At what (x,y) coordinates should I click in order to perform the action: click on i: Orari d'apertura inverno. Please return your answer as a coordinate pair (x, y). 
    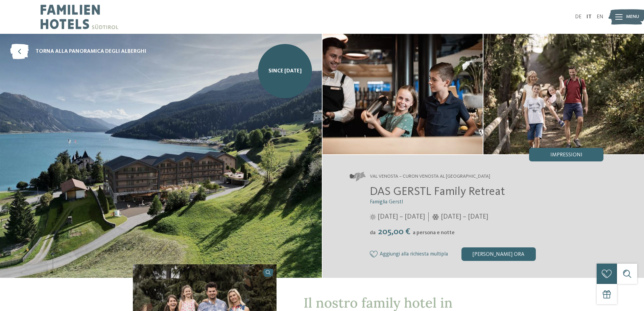
    Looking at the image, I should click on (435, 217).